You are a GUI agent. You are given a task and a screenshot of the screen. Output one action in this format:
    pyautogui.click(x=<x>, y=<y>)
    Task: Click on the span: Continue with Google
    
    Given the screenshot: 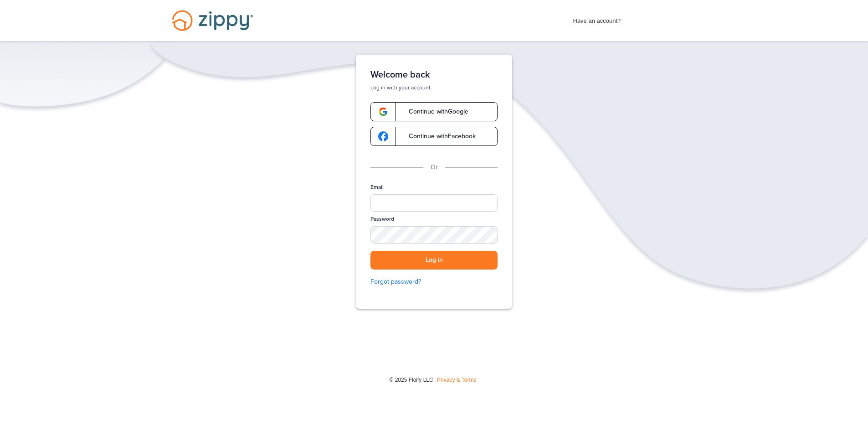 What is the action you would take?
    pyautogui.click(x=434, y=112)
    